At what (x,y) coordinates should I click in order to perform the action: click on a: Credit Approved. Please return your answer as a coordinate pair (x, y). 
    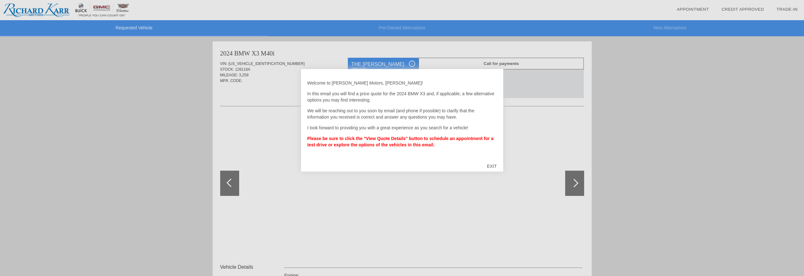
    Looking at the image, I should click on (742, 9).